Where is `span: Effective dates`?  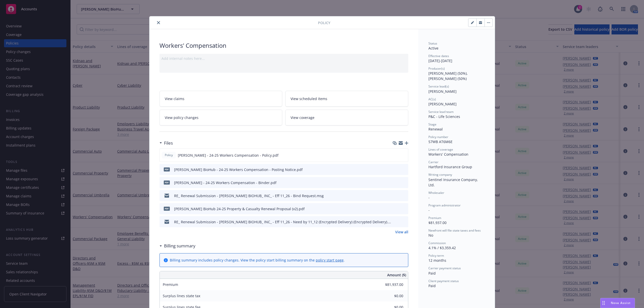
span: Effective dates is located at coordinates (439, 56).